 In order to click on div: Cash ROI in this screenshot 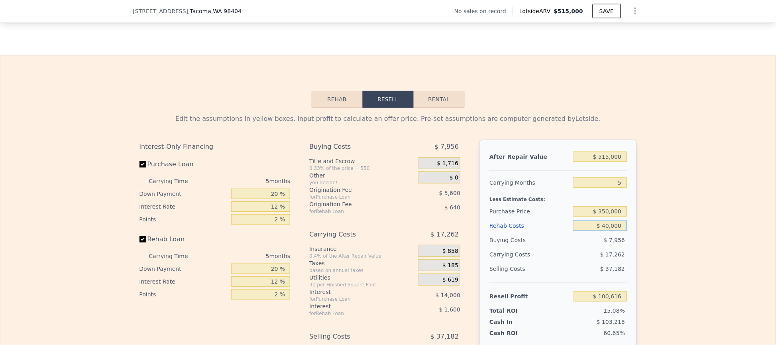, I will do `click(518, 333)`.